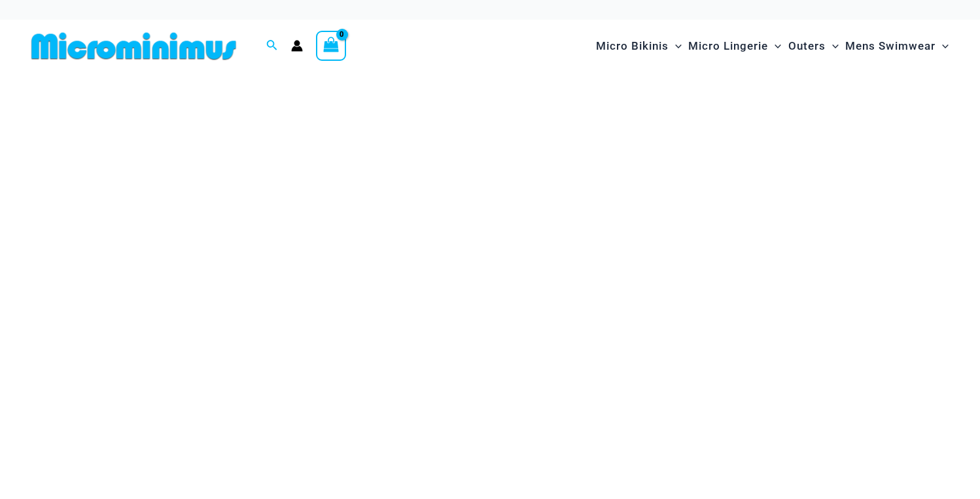 This screenshot has height=499, width=980. Describe the element at coordinates (728, 45) in the screenshot. I see `span: Micro Lingerie` at that location.